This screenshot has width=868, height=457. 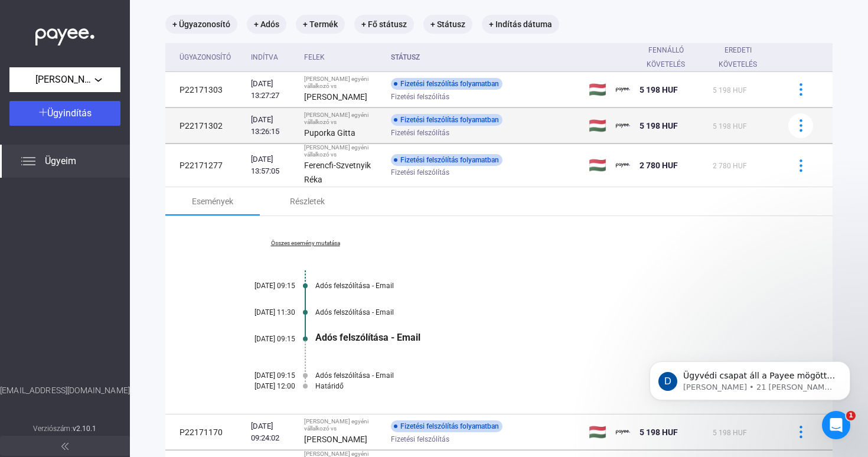 What do you see at coordinates (205, 165) in the screenshot?
I see `td: P22171277` at bounding box center [205, 165].